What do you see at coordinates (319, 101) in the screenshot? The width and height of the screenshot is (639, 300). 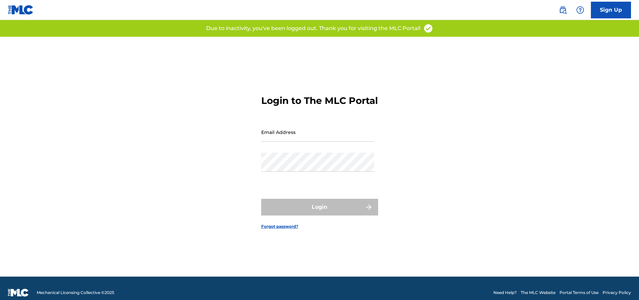 I see `h3: Login to The MLC Portal` at bounding box center [319, 101].